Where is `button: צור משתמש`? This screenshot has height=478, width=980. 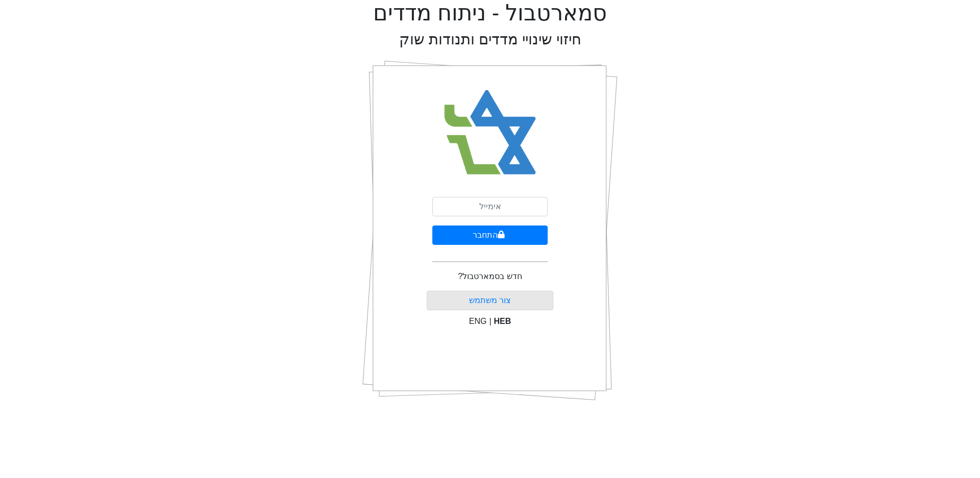 button: צור משתמש is located at coordinates (490, 300).